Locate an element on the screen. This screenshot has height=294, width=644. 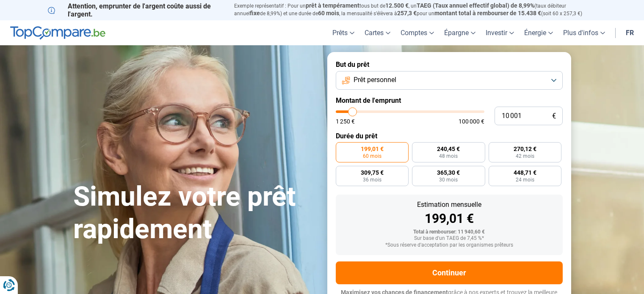
span: prêt à tempérament is located at coordinates (332, 5).